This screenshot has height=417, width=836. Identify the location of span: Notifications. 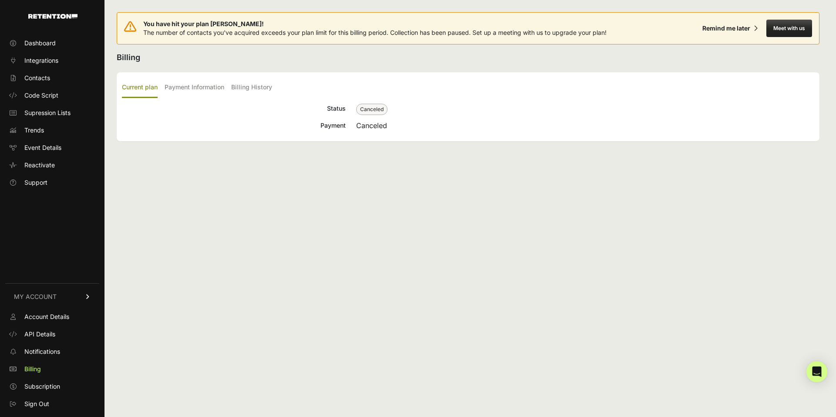
(42, 351).